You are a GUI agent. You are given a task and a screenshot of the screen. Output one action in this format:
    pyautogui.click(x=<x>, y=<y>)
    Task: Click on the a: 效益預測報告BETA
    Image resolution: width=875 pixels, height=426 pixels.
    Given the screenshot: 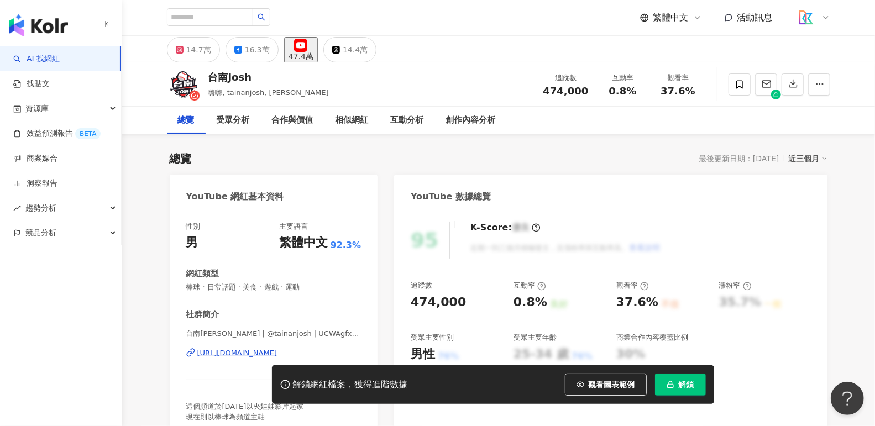 What is the action you would take?
    pyautogui.click(x=57, y=134)
    